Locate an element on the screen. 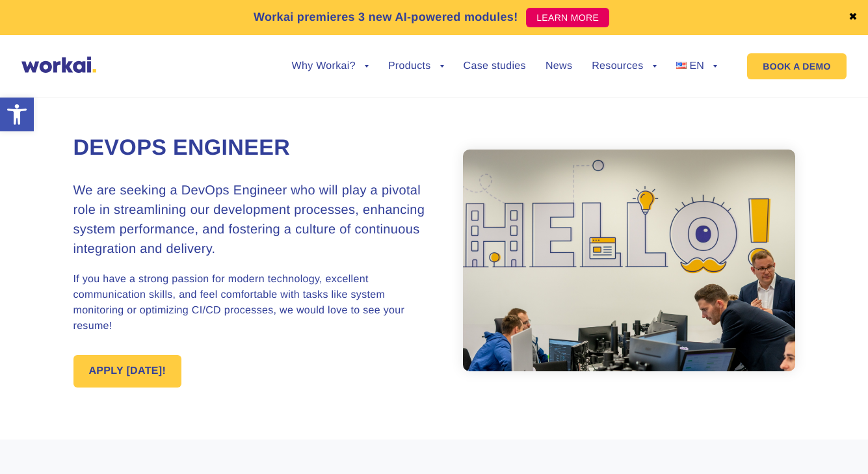  a: Resources is located at coordinates (624, 66).